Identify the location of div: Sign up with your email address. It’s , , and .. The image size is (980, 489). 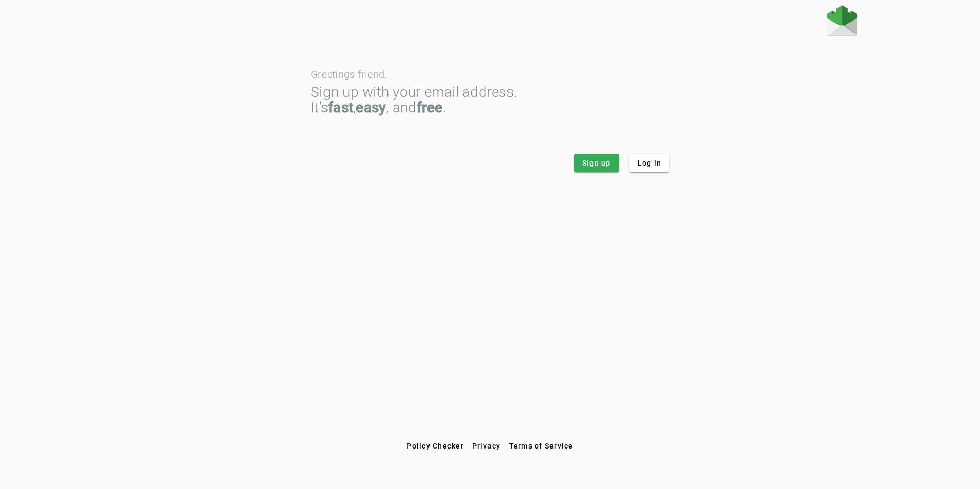
(490, 100).